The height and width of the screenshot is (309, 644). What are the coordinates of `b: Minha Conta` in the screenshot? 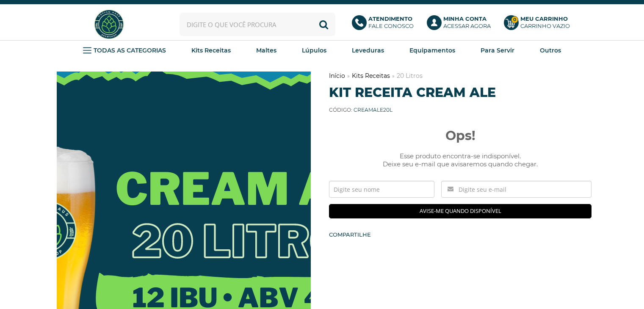 It's located at (465, 18).